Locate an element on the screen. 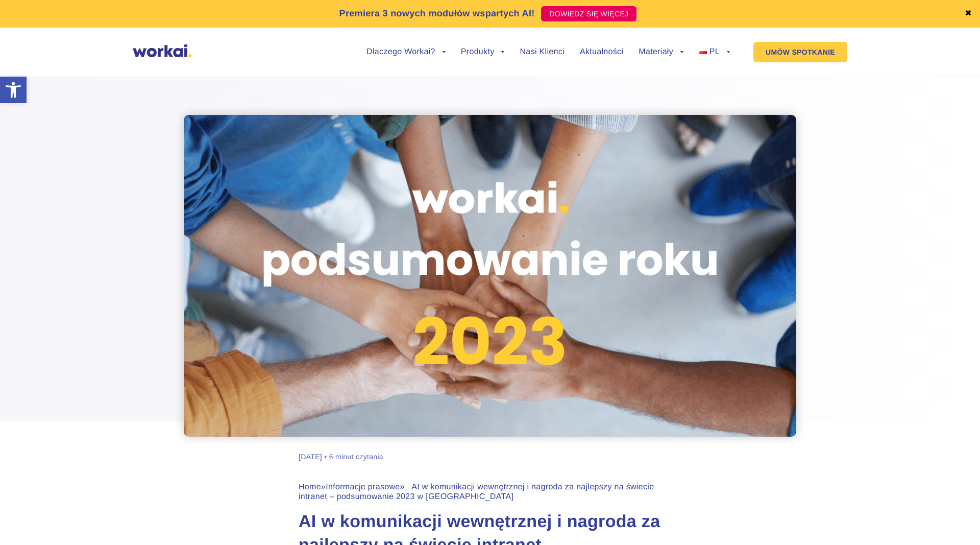 The image size is (980, 545). a: Informacje prasowe is located at coordinates (362, 487).